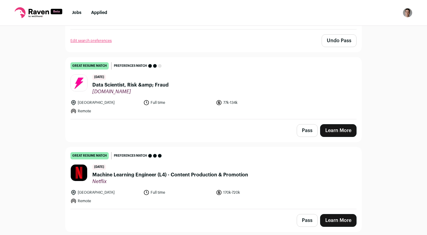  I want to click on a: Applied, so click(99, 13).